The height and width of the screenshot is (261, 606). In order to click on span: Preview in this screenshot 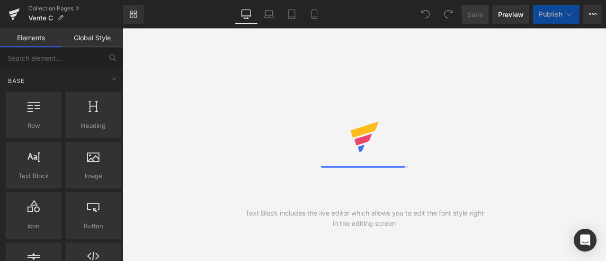, I will do `click(511, 14)`.